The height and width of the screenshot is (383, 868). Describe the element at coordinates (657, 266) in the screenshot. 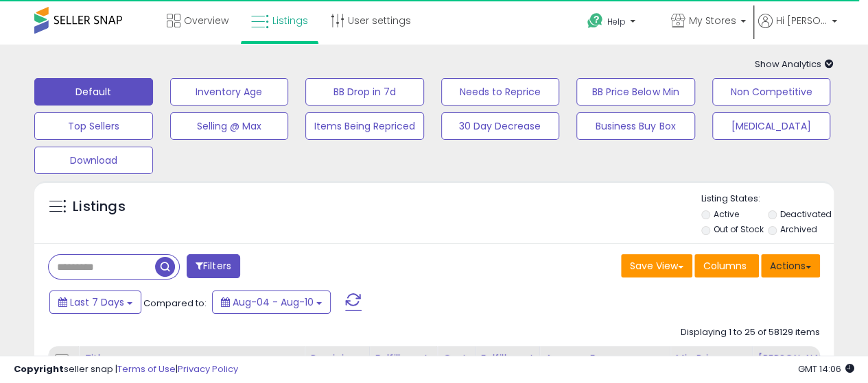

I see `button: Save View` at that location.